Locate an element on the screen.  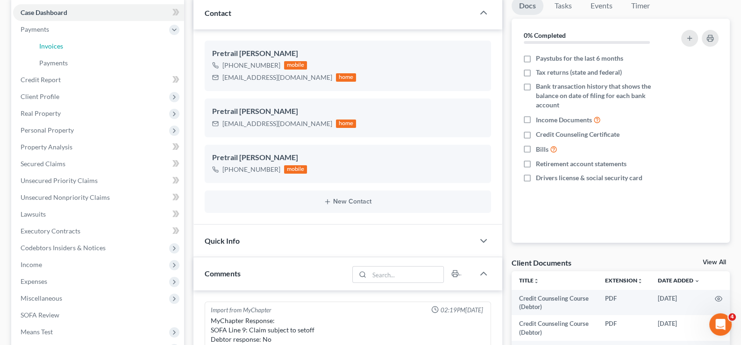
a: Titleunfold_more is located at coordinates (529, 280).